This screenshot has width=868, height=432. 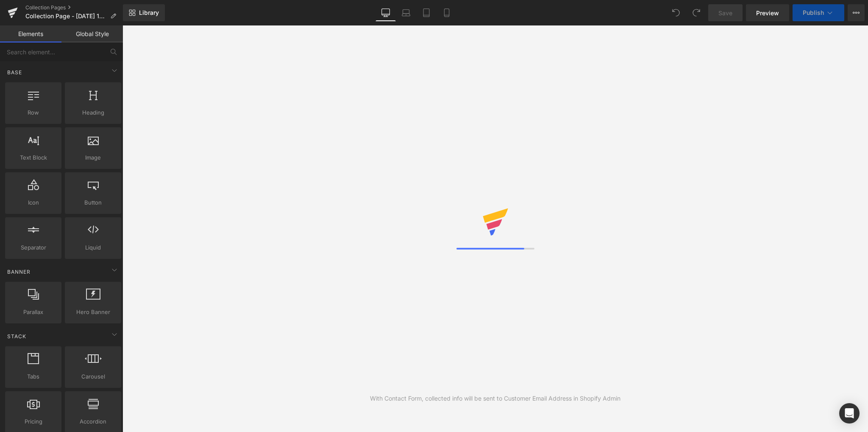 What do you see at coordinates (92, 34) in the screenshot?
I see `a: Global Style` at bounding box center [92, 34].